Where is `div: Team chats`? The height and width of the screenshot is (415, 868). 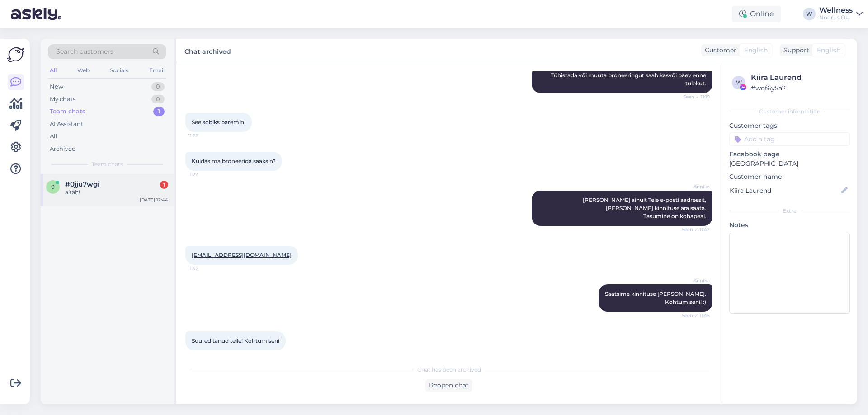
div: Team chats is located at coordinates (67, 112).